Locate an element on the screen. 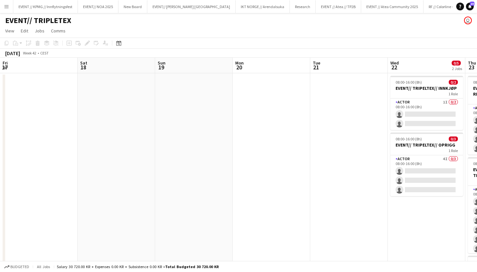 The width and height of the screenshot is (477, 272). button: EVENT// NOA 2025 is located at coordinates (98, 6).